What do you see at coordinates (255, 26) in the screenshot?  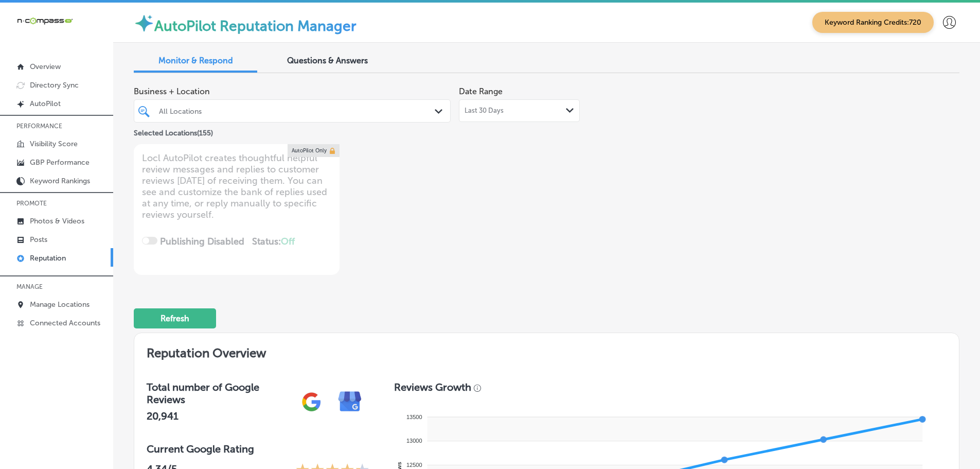 I see `label: AutoPilot Reputation Manager` at bounding box center [255, 26].